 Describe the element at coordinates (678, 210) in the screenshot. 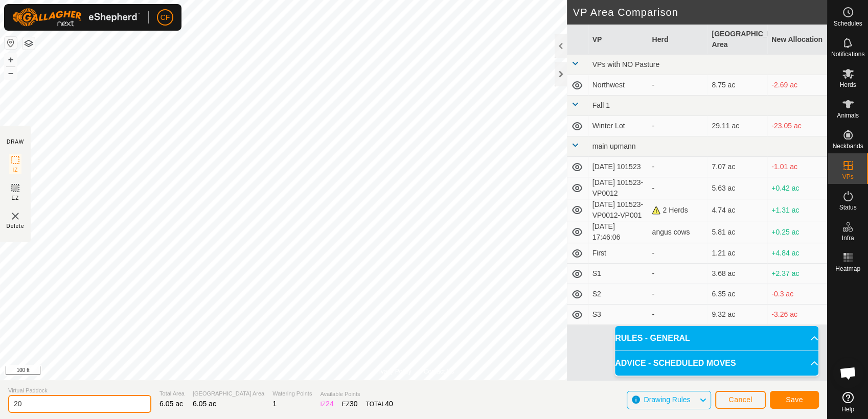

I see `div: 2 Herds` at that location.